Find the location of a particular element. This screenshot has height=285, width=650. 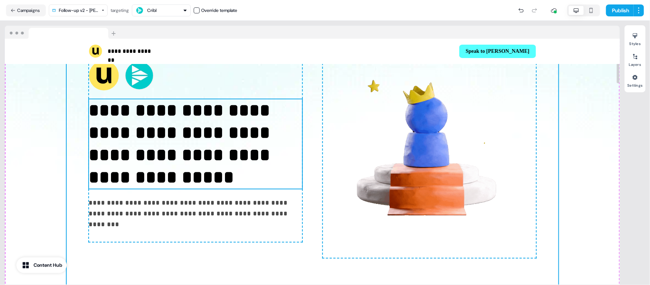

div: Image is located at coordinates (430, 152).